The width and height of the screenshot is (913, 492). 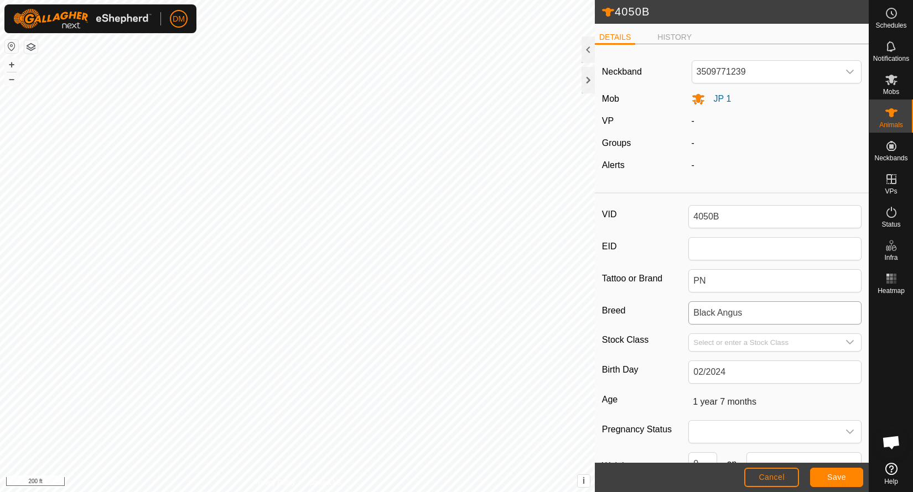 What do you see at coordinates (764, 343) in the screenshot?
I see `input: Select or enter a Stock Class` at bounding box center [764, 343].